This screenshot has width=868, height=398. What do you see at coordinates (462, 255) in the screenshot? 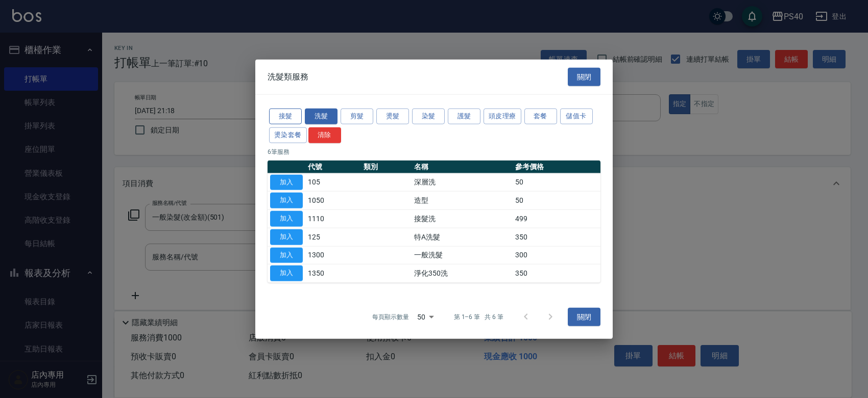
I see `td: 一般洗髮` at bounding box center [462, 255].